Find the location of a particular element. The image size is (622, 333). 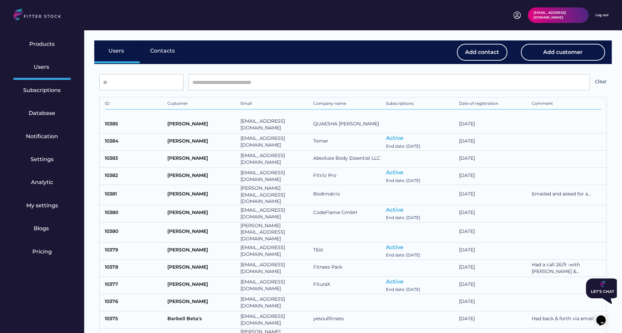

div: yesoulfitness is located at coordinates (348, 319).